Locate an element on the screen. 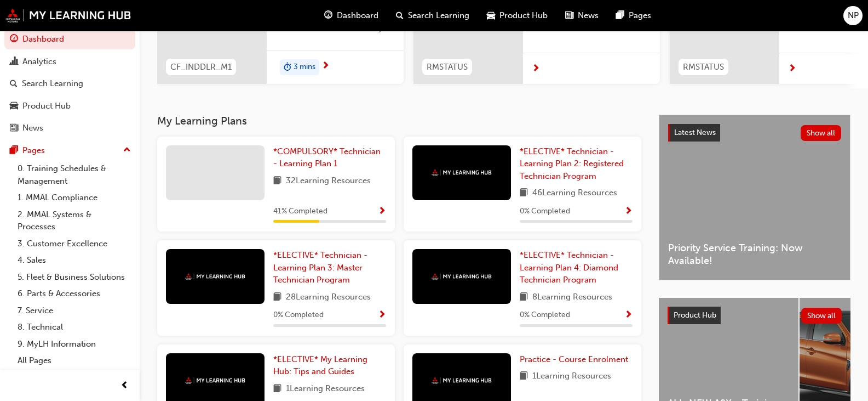 This screenshot has height=401, width=868. span: Practice - Course Enrolment is located at coordinates (574, 359).